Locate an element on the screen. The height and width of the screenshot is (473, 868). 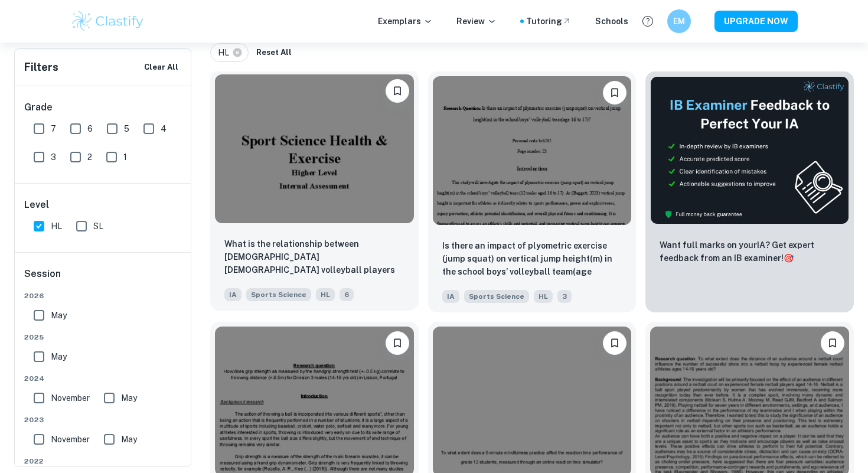
div: Schools is located at coordinates (612, 22).